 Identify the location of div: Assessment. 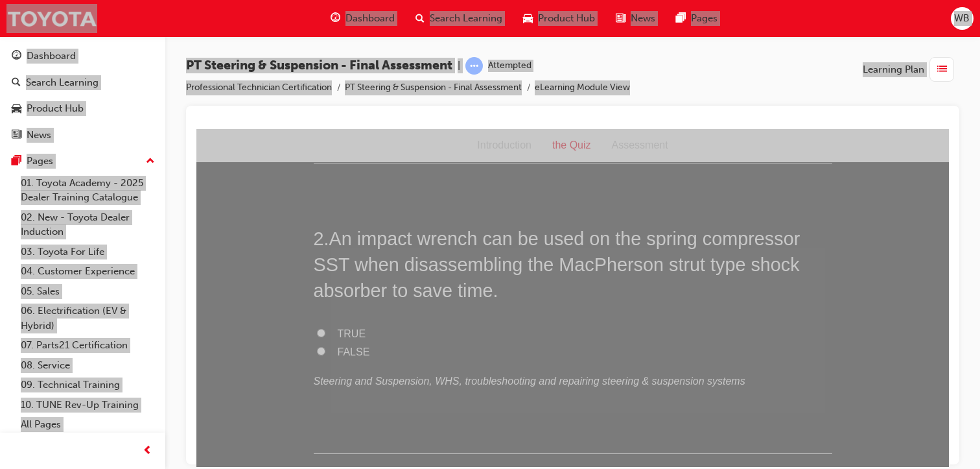
(444, 16).